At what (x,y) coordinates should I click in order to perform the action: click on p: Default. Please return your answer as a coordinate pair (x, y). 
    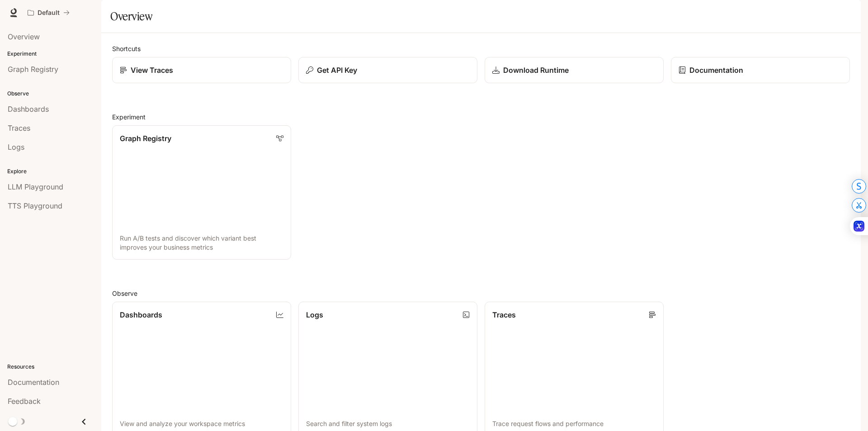
    Looking at the image, I should click on (49, 13).